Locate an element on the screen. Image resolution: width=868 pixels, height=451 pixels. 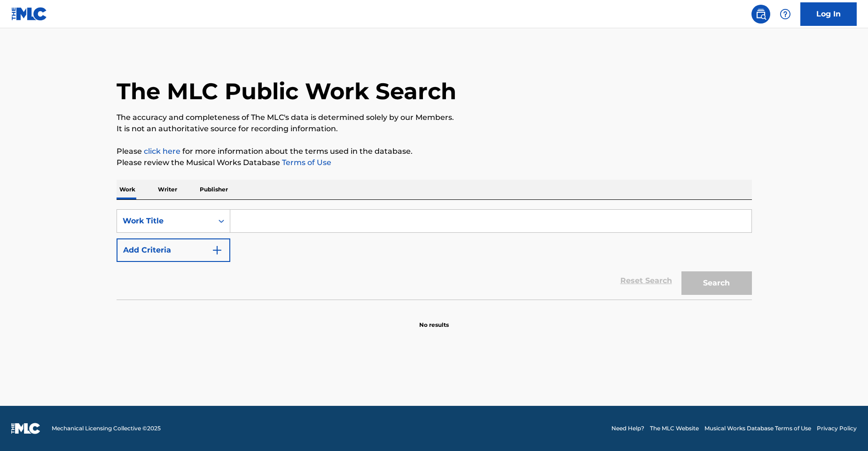
a: The MLC Website is located at coordinates (675, 429).